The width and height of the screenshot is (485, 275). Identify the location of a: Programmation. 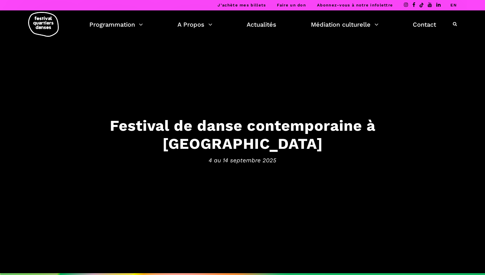
(116, 24).